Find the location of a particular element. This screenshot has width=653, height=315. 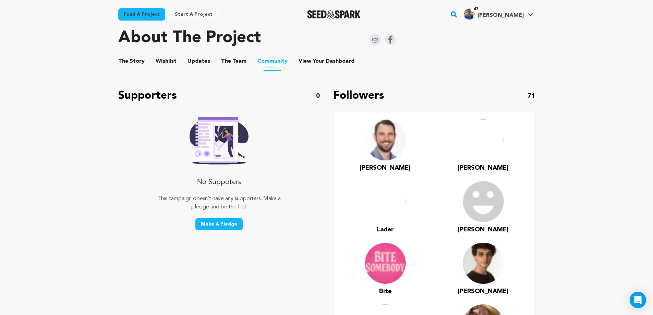

span: Your is located at coordinates (327, 61).